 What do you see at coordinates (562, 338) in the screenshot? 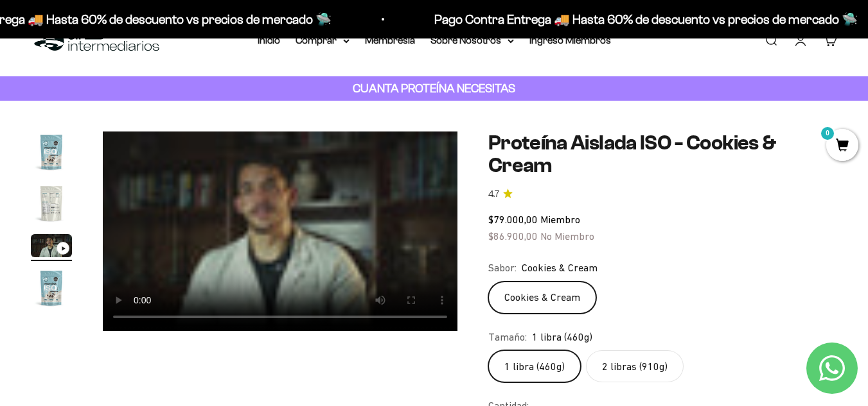
I see `span: 1 libra (460g)` at bounding box center [562, 338].